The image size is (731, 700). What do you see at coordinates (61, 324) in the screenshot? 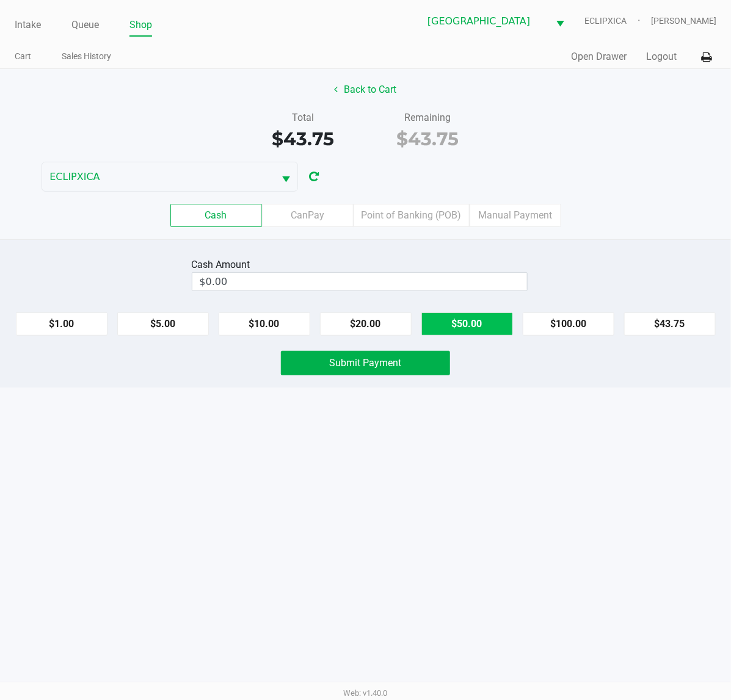
I see `button: $1.00` at bounding box center [61, 324].